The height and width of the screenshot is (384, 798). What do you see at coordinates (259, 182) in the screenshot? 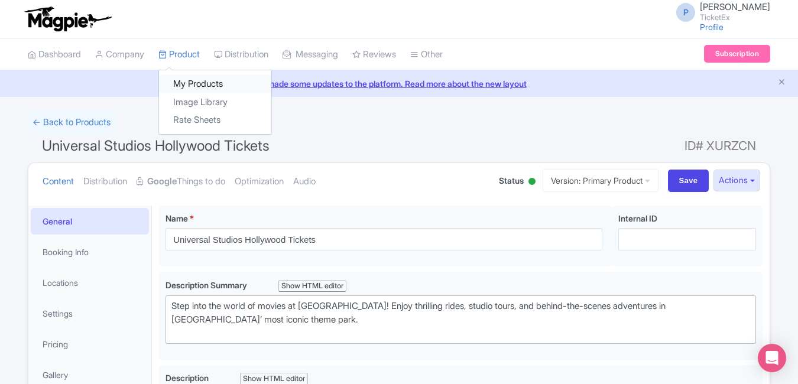
I see `a: Optimization` at bounding box center [259, 182].